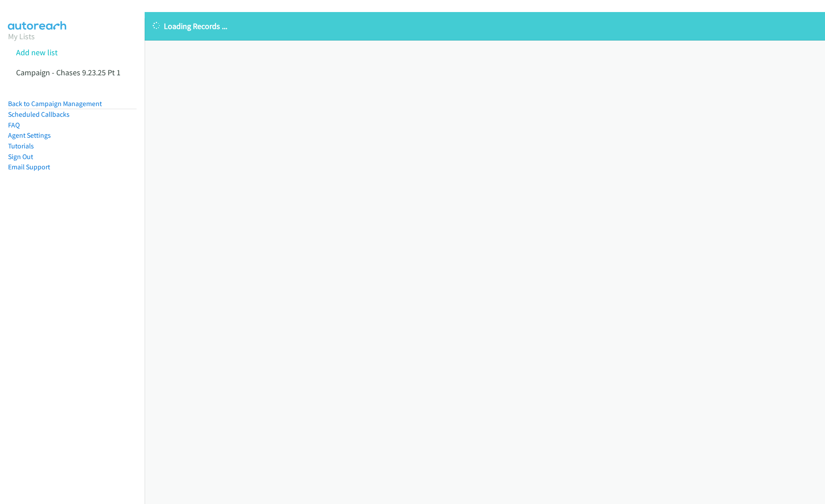  What do you see at coordinates (485, 26) in the screenshot?
I see `p: Loading Records ...` at bounding box center [485, 26].